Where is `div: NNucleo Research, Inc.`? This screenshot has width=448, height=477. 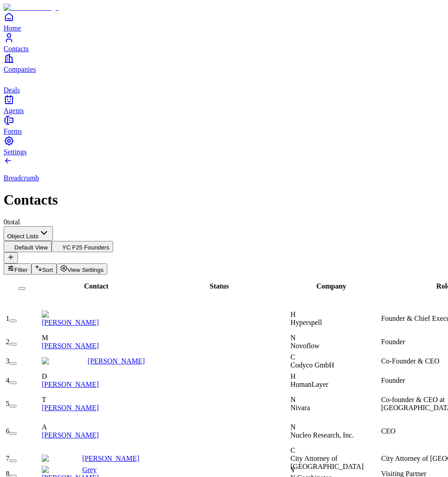
div: NNucleo Research, Inc. is located at coordinates (335, 431).